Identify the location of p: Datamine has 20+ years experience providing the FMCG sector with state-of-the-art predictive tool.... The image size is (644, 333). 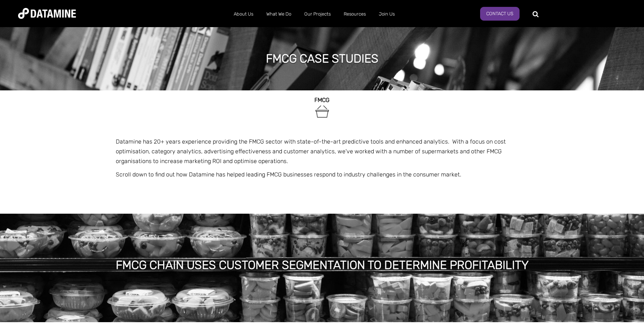
(322, 151).